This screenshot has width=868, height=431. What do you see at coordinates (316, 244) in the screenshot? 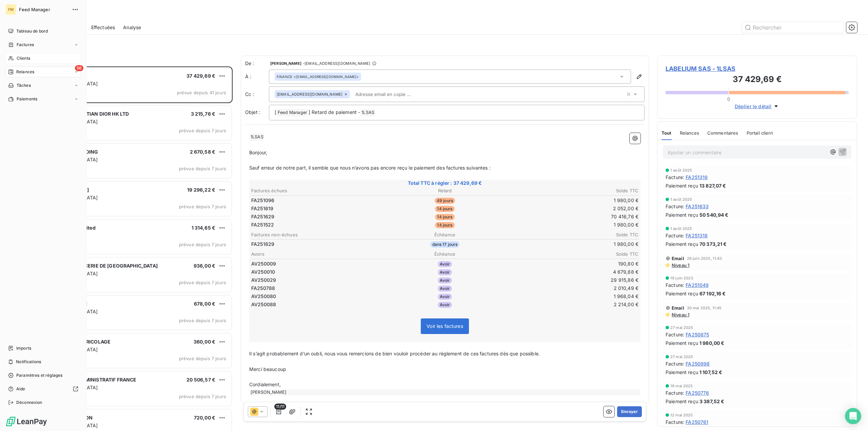
I see `td: FA251829` at bounding box center [316, 244].